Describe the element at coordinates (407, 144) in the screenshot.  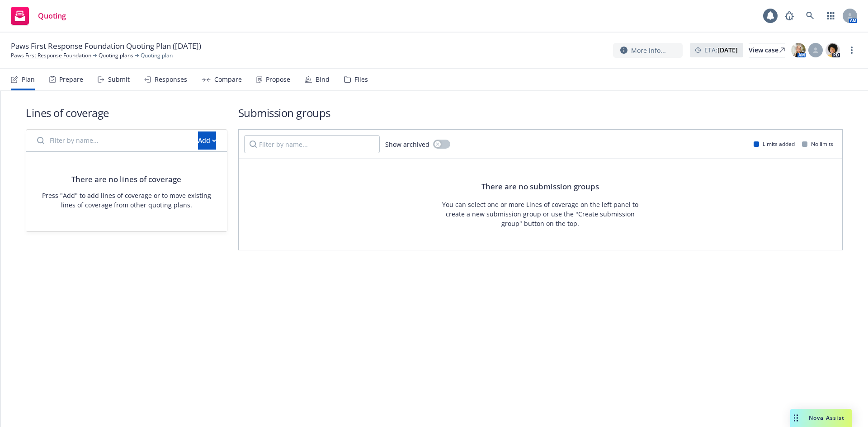
I see `span: Show archived` at that location.